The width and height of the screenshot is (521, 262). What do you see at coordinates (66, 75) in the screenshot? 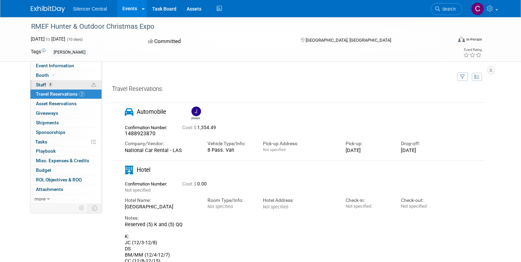
I see `a: Booth` at bounding box center [66, 75].